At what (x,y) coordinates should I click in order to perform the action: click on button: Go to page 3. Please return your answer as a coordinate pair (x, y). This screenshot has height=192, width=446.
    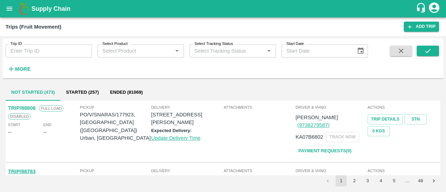
    Looking at the image, I should click on (367, 181).